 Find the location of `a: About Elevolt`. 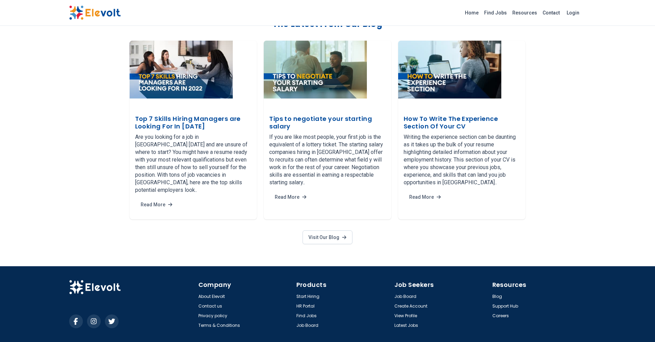

a: About Elevolt is located at coordinates (212, 296).